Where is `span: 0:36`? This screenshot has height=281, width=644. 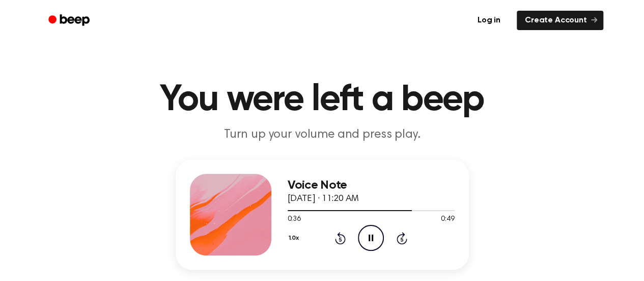 span: 0:36 is located at coordinates (295, 219).